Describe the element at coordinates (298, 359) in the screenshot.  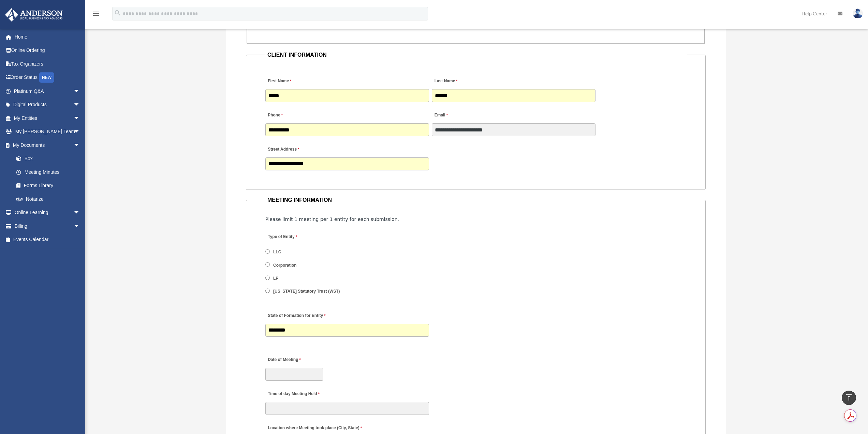
I see `label: Date of Meeting` at that location.